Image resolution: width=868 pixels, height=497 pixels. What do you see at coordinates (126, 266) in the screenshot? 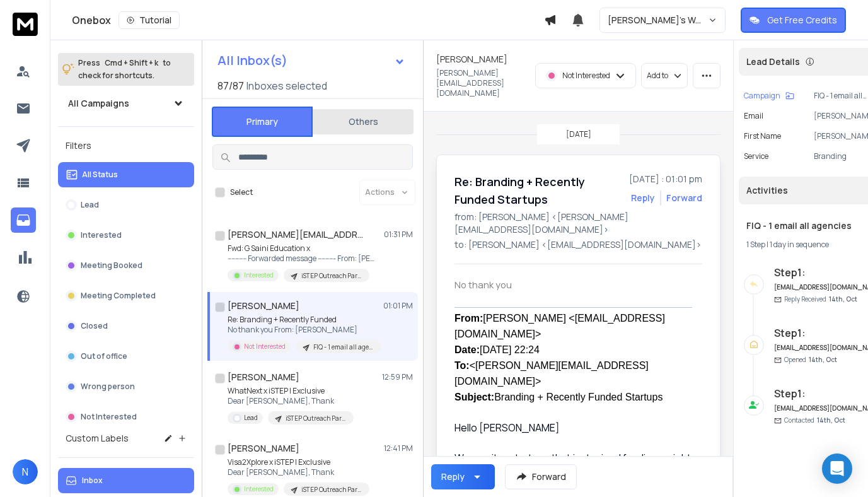
I see `button: Meeting Booked` at bounding box center [126, 266].